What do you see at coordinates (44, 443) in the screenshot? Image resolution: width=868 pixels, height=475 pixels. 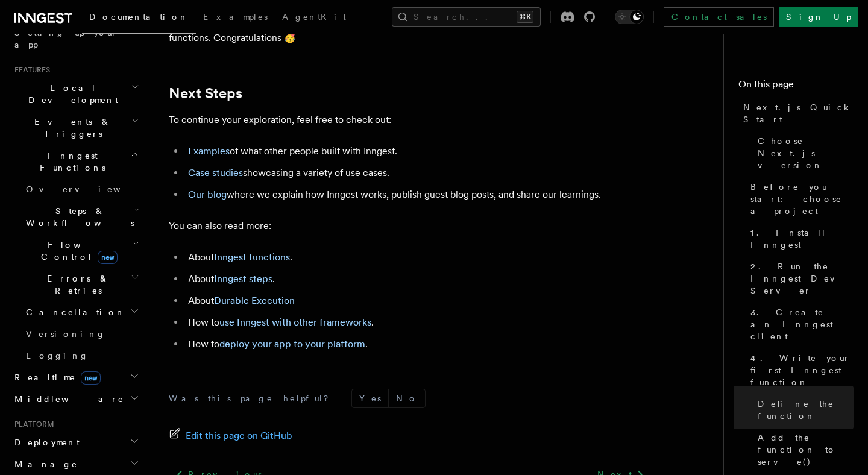 I see `span: Deployment` at bounding box center [44, 443].